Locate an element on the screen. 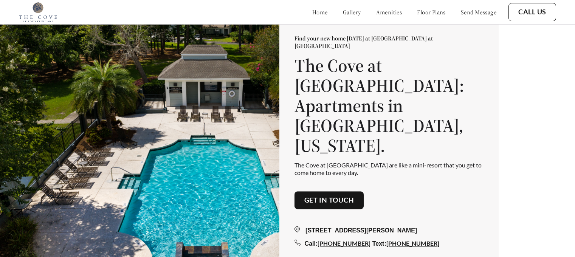 The width and height of the screenshot is (575, 257). a: home is located at coordinates (320, 12).